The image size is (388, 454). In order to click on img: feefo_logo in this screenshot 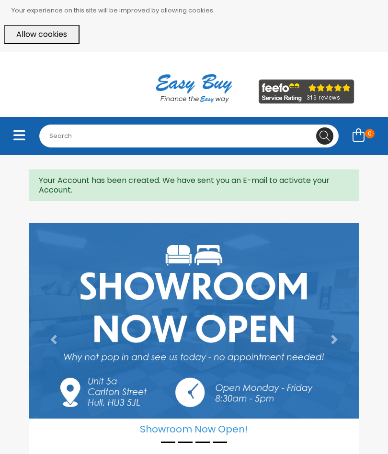, I will do `click(306, 91)`.